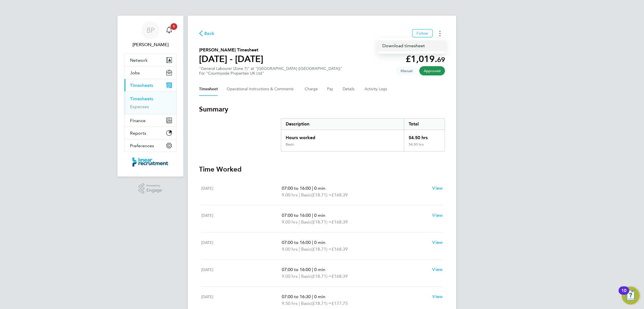 The image size is (644, 309). What do you see at coordinates (343, 136) in the screenshot?
I see `div: Hours worked` at bounding box center [343, 136].